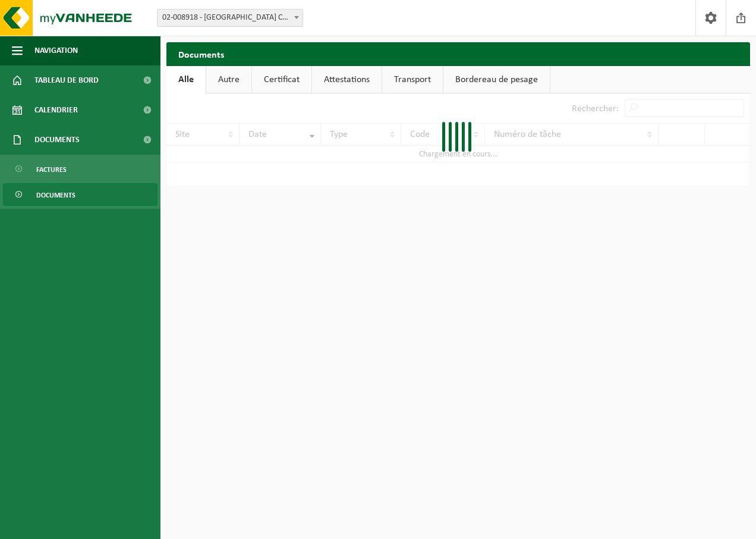 This screenshot has height=539, width=756. Describe the element at coordinates (51, 169) in the screenshot. I see `span: Factures` at that location.